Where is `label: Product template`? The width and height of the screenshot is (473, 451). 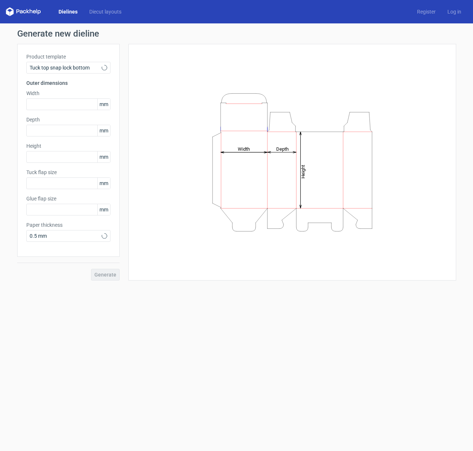
label: Product template is located at coordinates (68, 57).